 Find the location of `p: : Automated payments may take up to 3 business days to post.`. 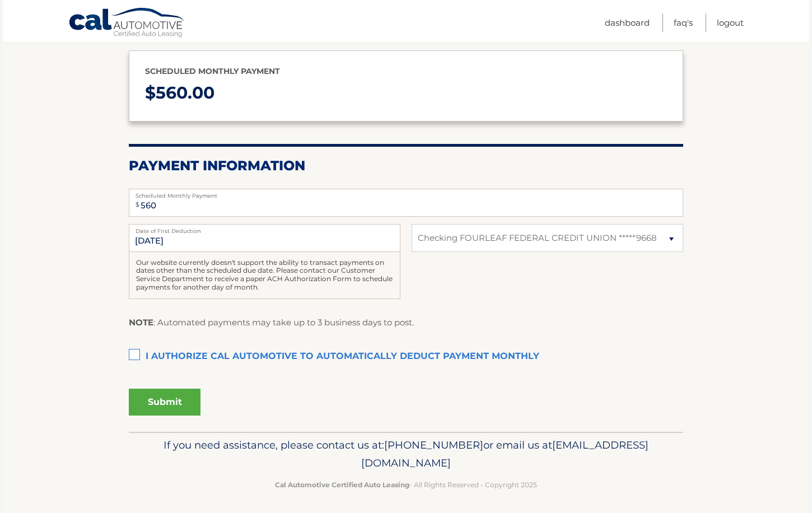

p: : Automated payments may take up to 3 business days to post. is located at coordinates (271, 322).